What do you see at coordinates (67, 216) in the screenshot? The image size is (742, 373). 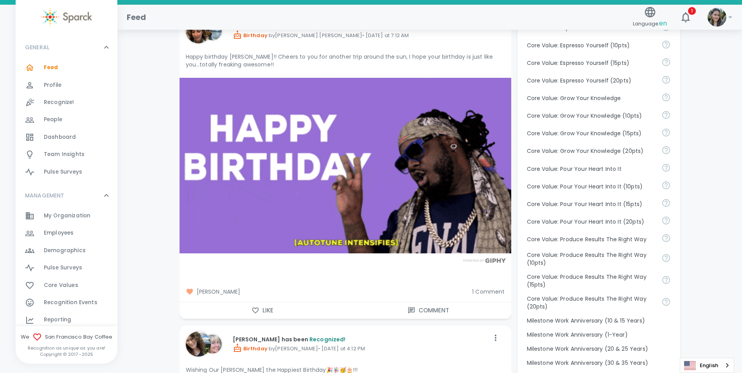 I see `a: My Organization` at bounding box center [67, 216].